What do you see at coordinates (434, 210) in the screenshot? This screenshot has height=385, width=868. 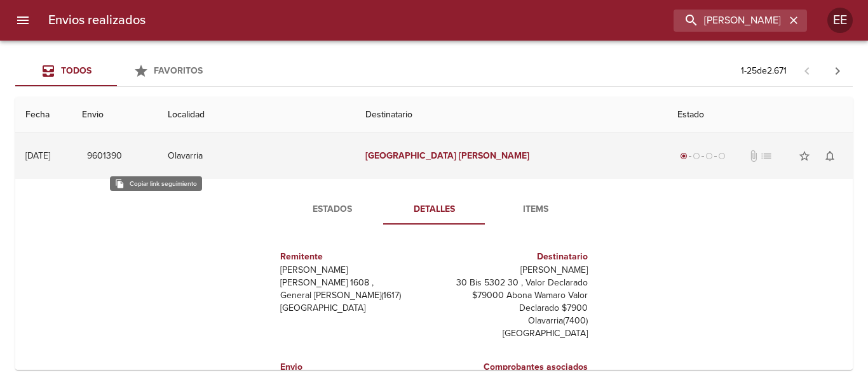 I see `span: Detalles` at bounding box center [434, 210].